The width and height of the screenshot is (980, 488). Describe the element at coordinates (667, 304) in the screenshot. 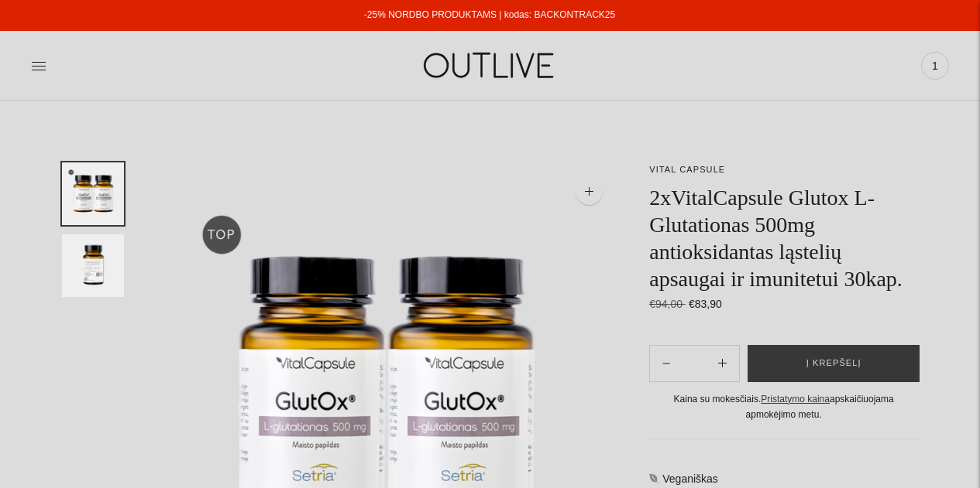

I see `s: €94,00` at that location.